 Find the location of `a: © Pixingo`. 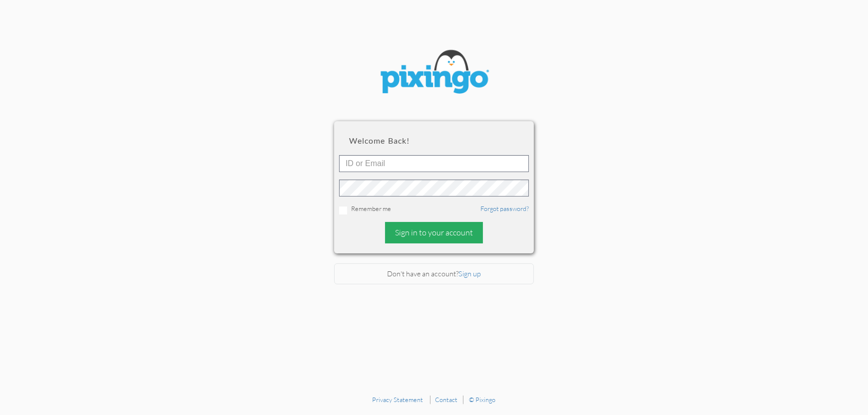

a: © Pixingo is located at coordinates (482, 399).